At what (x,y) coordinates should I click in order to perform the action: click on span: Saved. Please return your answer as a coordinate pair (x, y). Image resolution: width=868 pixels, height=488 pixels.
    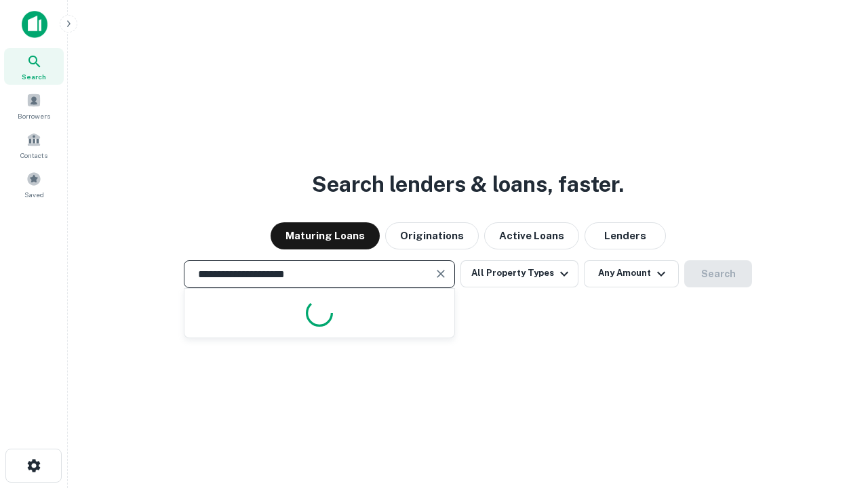
    Looking at the image, I should click on (34, 194).